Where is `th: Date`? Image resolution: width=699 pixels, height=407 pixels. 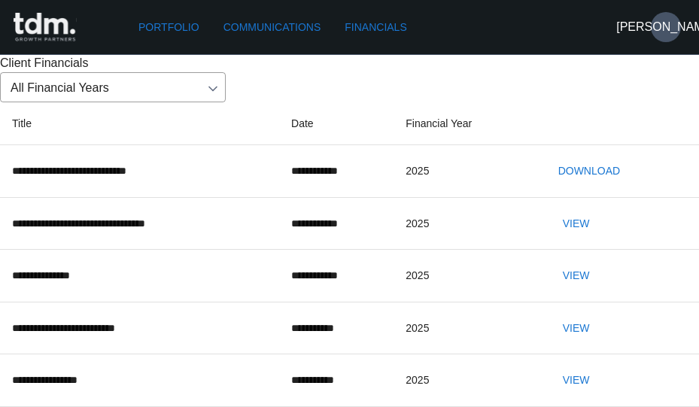
th: Date is located at coordinates (336, 123).